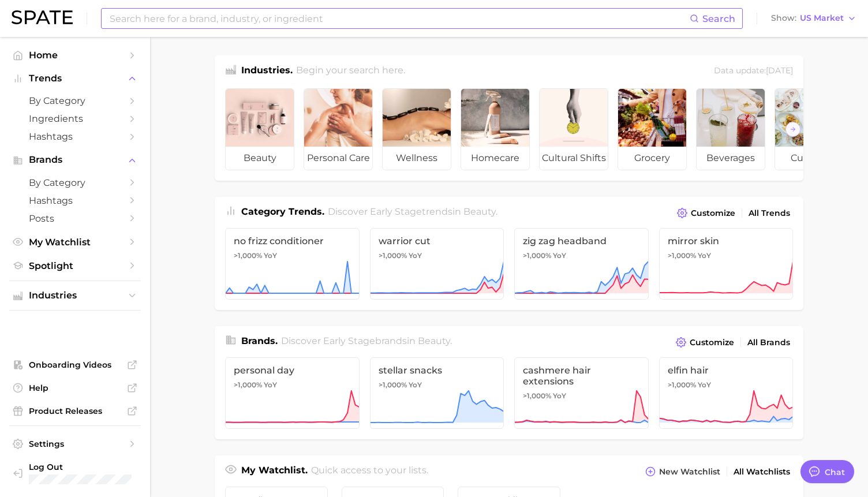 This screenshot has height=497, width=868. I want to click on span: Help, so click(75, 388).